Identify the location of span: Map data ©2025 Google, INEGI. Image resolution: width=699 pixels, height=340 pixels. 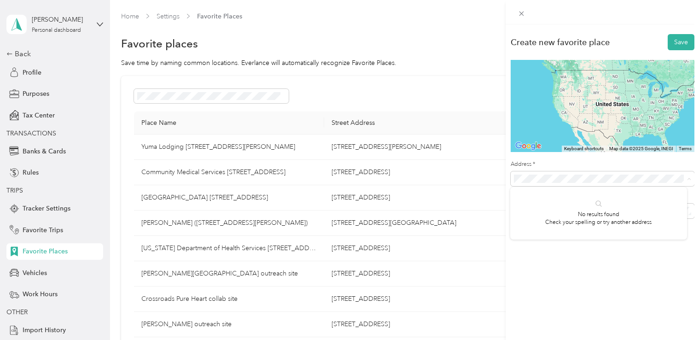
(641, 148).